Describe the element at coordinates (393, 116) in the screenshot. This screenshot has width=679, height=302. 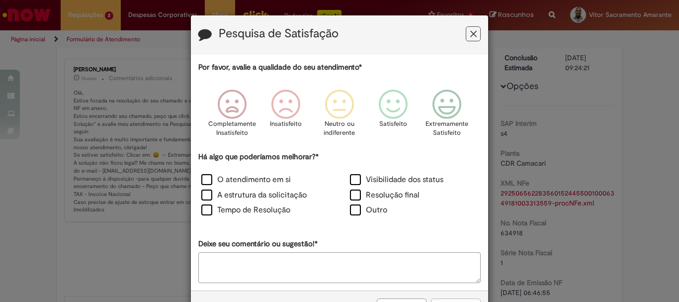
I see `div: Satisfeito` at that location.